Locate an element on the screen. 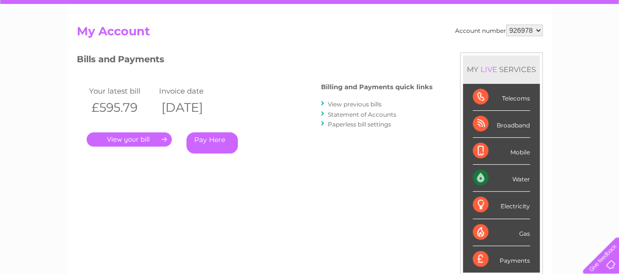  a: Contact is located at coordinates (566, 45).